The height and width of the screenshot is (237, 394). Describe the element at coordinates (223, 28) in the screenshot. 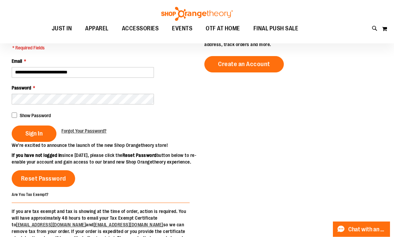

I see `span: OTF AT HOME` at that location.